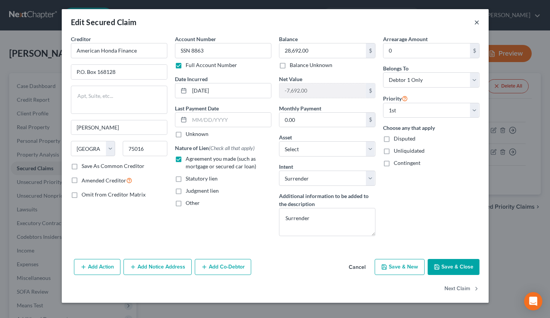 The width and height of the screenshot is (550, 318). Describe the element at coordinates (409, 150) in the screenshot. I see `span: Unliquidated` at that location.